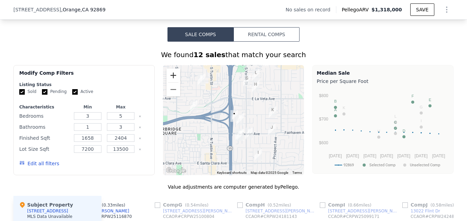 The image size is (467, 221). What do you see at coordinates (201, 79) in the screenshot?
I see `div: 339 S Greengrove Dr` at bounding box center [201, 79].